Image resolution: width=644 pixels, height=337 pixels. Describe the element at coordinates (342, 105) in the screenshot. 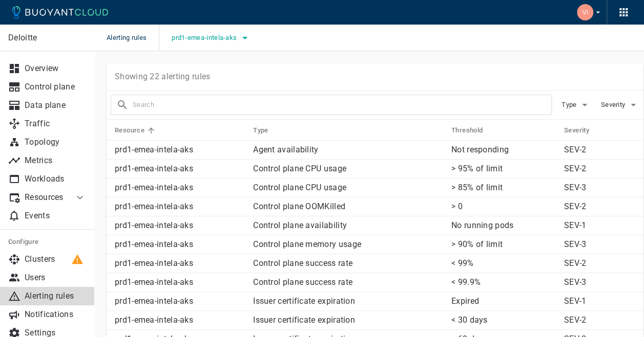

I see `input: Search` at that location.